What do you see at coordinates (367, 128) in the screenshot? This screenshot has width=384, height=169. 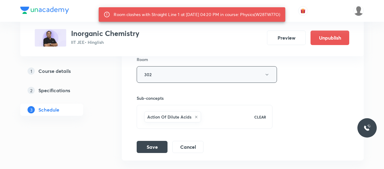 I see `img: ttu` at bounding box center [367, 128].